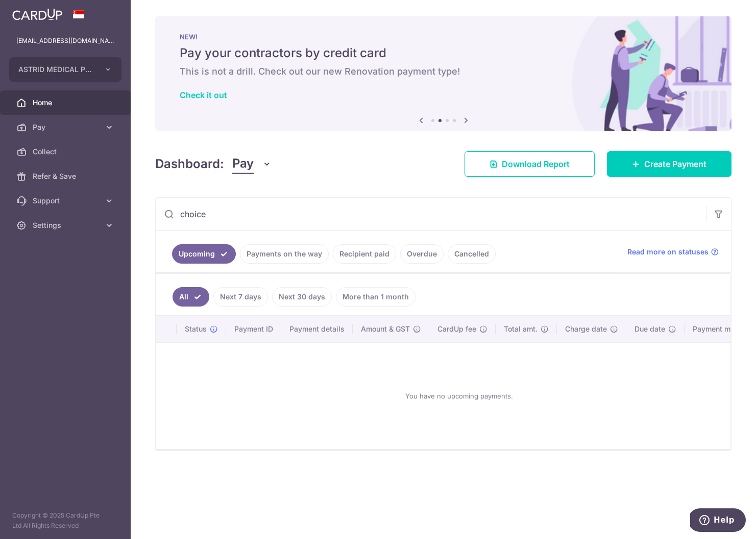  Describe the element at coordinates (189, 164) in the screenshot. I see `h4: Dashboard:` at that location.